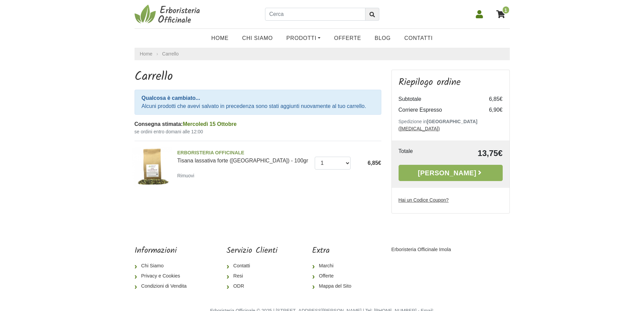 The image size is (644, 311). What do you see at coordinates (303, 38) in the screenshot?
I see `a: Prodotti` at bounding box center [303, 38].